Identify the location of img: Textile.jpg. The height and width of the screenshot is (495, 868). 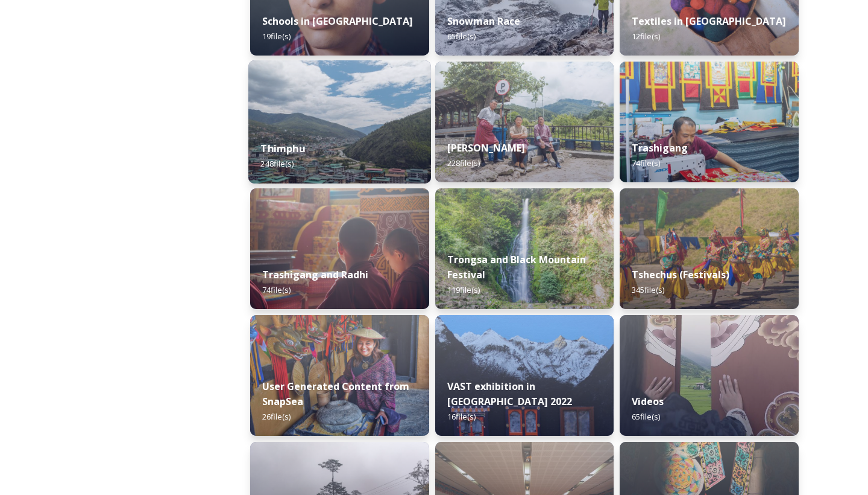
(709, 375).